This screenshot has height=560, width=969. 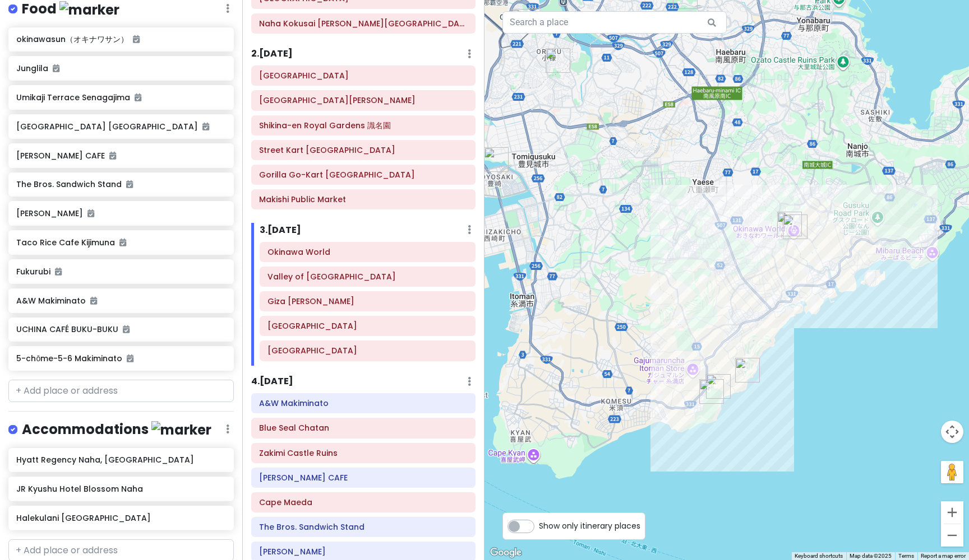 What do you see at coordinates (363, 503) in the screenshot?
I see `h6: Cape Maeda` at bounding box center [363, 503].